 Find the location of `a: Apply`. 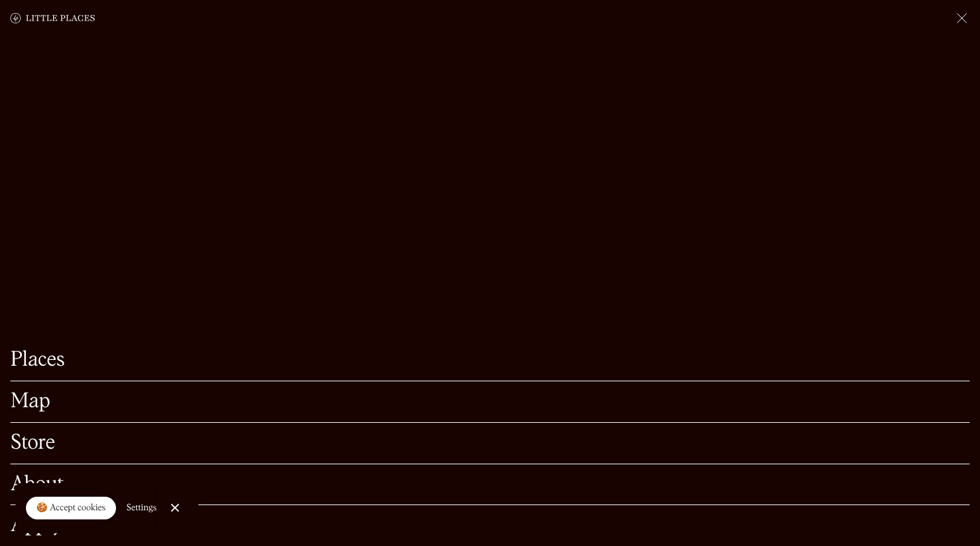

a: Apply is located at coordinates (490, 525).